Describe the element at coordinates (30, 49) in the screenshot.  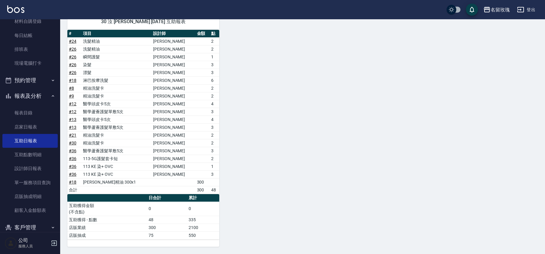
I see `a: 排班表` at that location.